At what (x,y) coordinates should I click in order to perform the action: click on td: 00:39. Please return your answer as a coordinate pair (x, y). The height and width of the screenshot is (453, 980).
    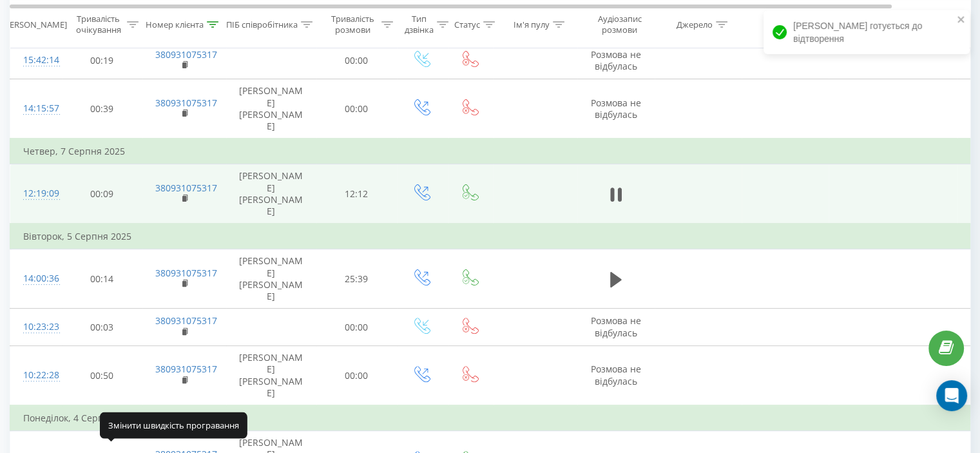
    Looking at the image, I should click on (102, 109).